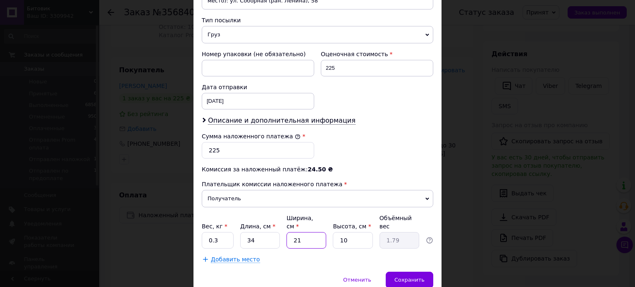 The height and width of the screenshot is (287, 635). What do you see at coordinates (272, 184) in the screenshot?
I see `span: Плательщик комиссии наложенного платежа` at bounding box center [272, 184].